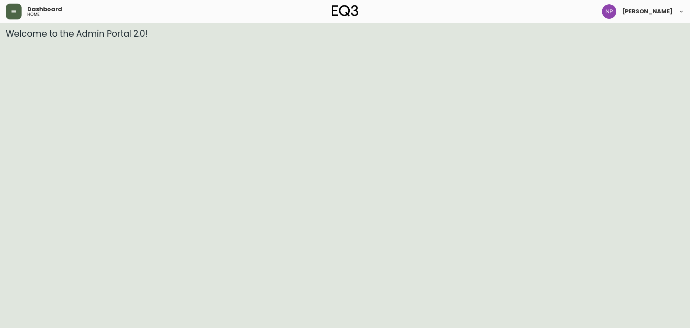  Describe the element at coordinates (33, 14) in the screenshot. I see `h5: home` at that location.